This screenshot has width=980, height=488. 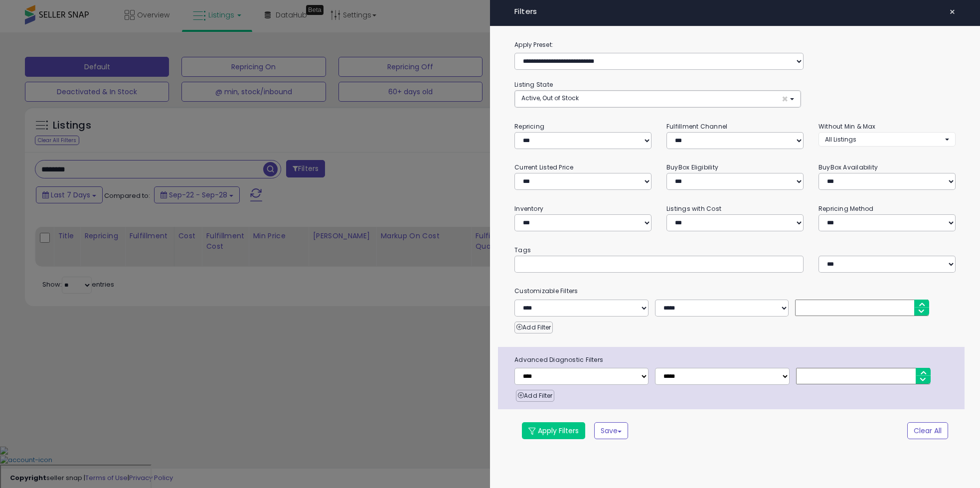 What do you see at coordinates (19, 331) in the screenshot?
I see `button: Upload attachment` at bounding box center [19, 331].